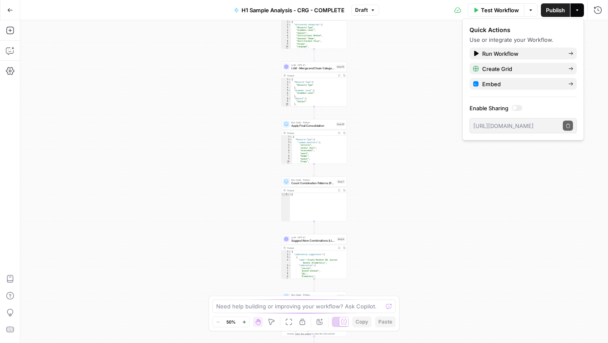  Describe the element at coordinates (385, 322) in the screenshot. I see `span: Paste` at that location.